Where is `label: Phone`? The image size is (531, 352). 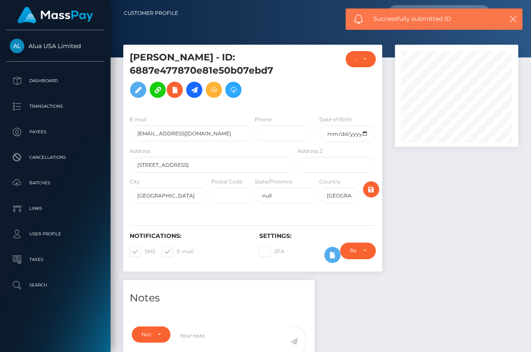
label: Phone is located at coordinates (263, 119).